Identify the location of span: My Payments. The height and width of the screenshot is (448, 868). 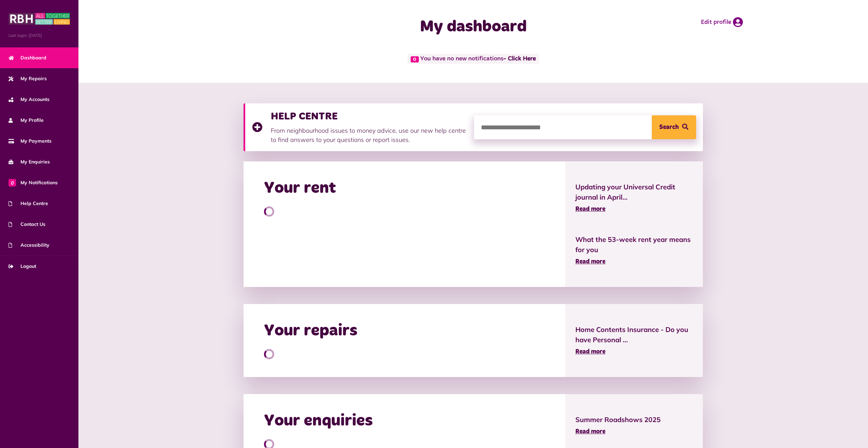
(30, 141).